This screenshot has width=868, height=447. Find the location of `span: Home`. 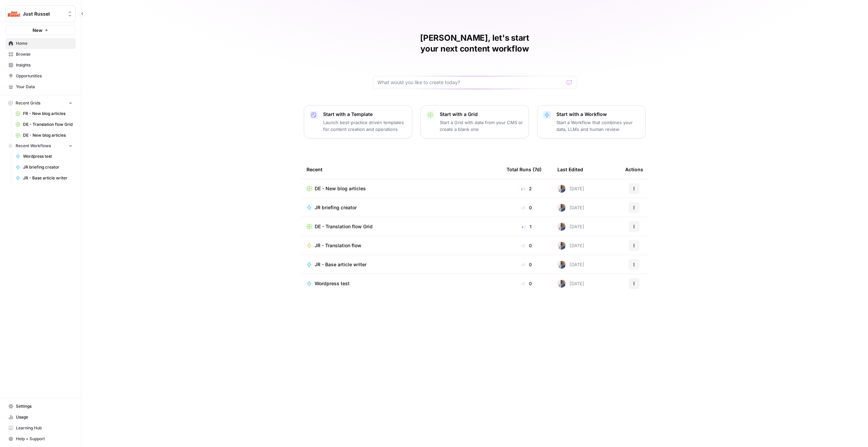

span: Home is located at coordinates (44, 44).